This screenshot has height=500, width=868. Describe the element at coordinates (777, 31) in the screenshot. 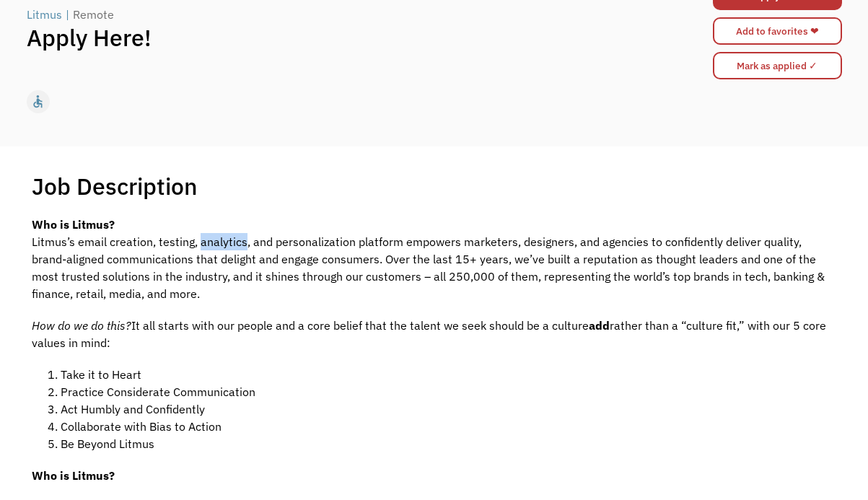

I see `a: Add to favorites ❤` at that location.